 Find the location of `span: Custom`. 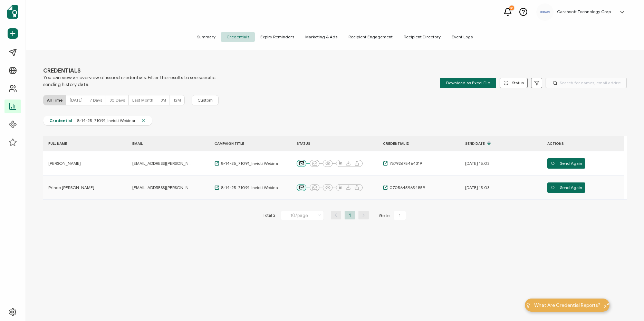

span: Custom is located at coordinates (205, 100).